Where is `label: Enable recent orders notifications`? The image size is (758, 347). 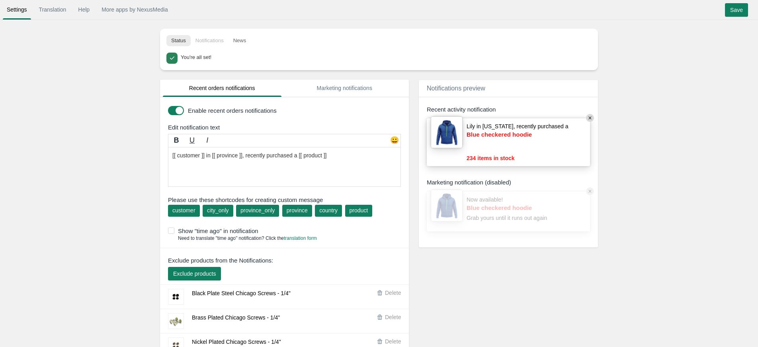
label: Enable recent orders notifications is located at coordinates (294, 110).